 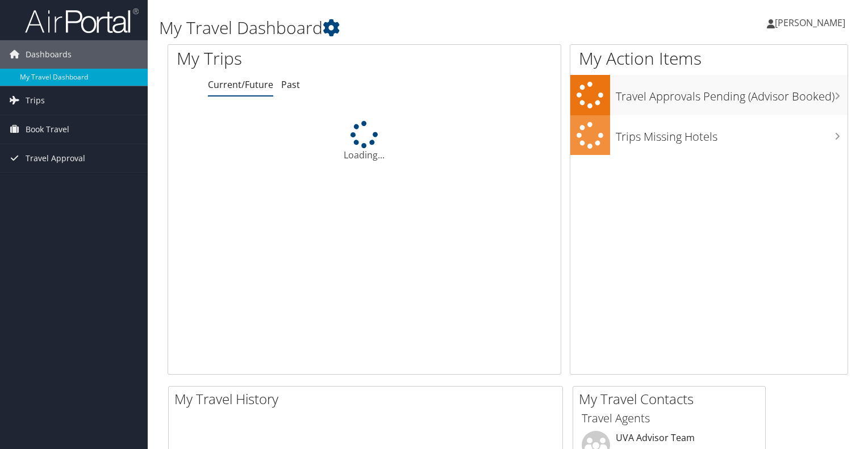 I want to click on span: Trips, so click(x=35, y=101).